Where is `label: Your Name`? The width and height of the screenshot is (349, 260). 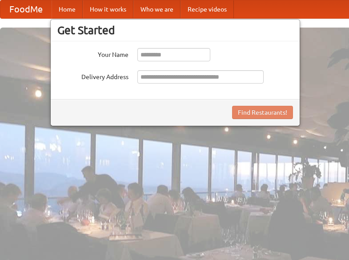
label: Your Name is located at coordinates (93, 53).